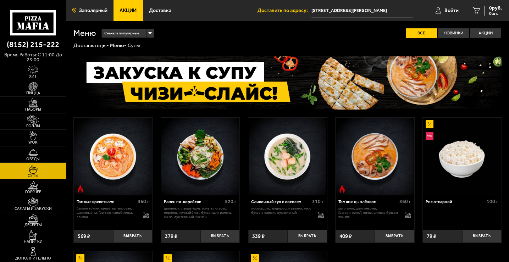  I want to click on div: Том ям с креветками, so click(106, 202).